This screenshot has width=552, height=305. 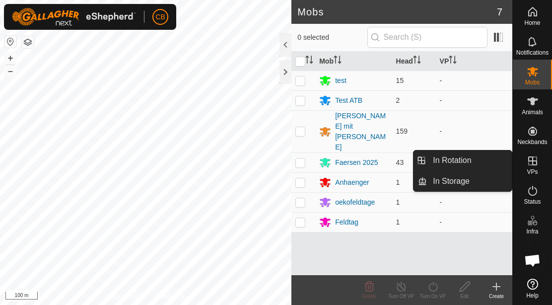 What do you see at coordinates (499, 12) in the screenshot?
I see `span: 7` at bounding box center [499, 12].